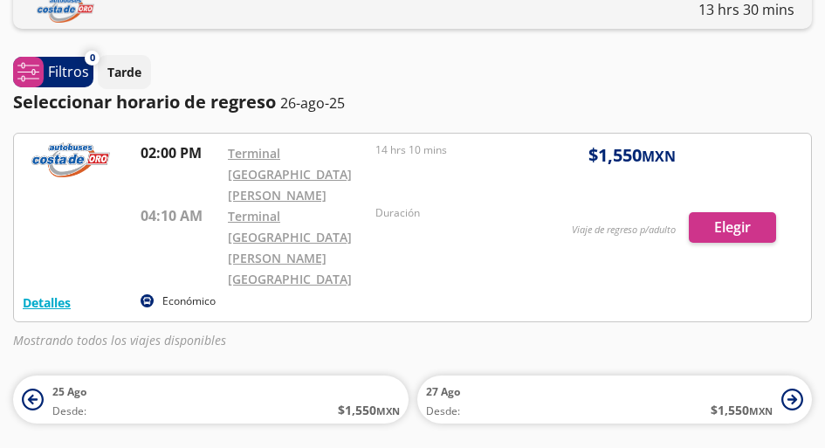  Describe the element at coordinates (124, 72) in the screenshot. I see `p: Tarde` at that location.